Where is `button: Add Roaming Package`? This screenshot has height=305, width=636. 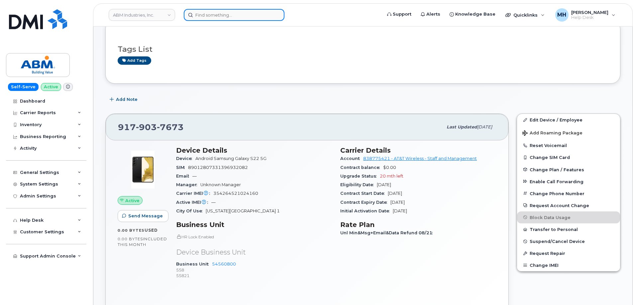
button: Add Roaming Package is located at coordinates (568, 133).